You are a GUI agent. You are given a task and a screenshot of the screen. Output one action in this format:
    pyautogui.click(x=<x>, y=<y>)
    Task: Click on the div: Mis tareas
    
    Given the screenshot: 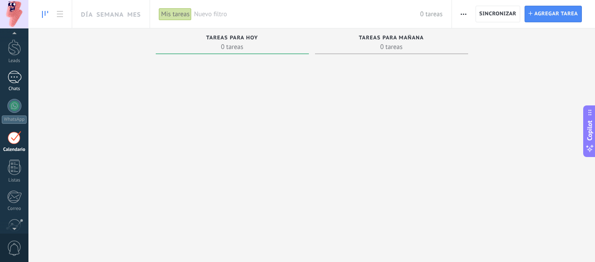 What is the action you would take?
    pyautogui.click(x=175, y=14)
    